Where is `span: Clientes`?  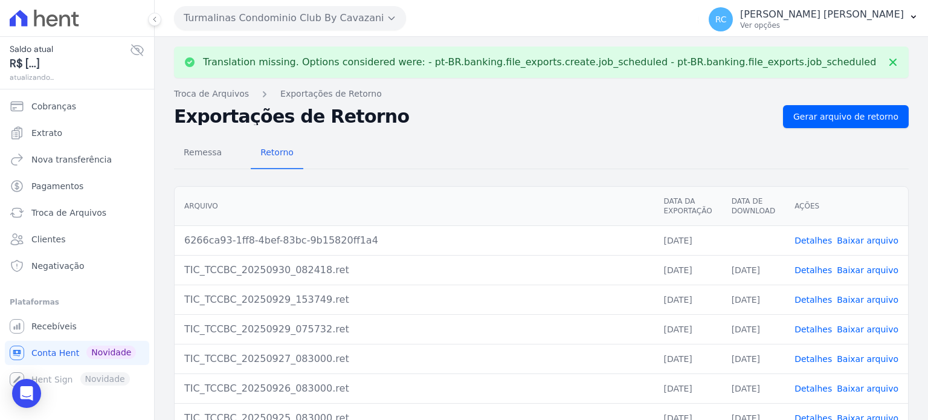
span: Clientes is located at coordinates (48, 239).